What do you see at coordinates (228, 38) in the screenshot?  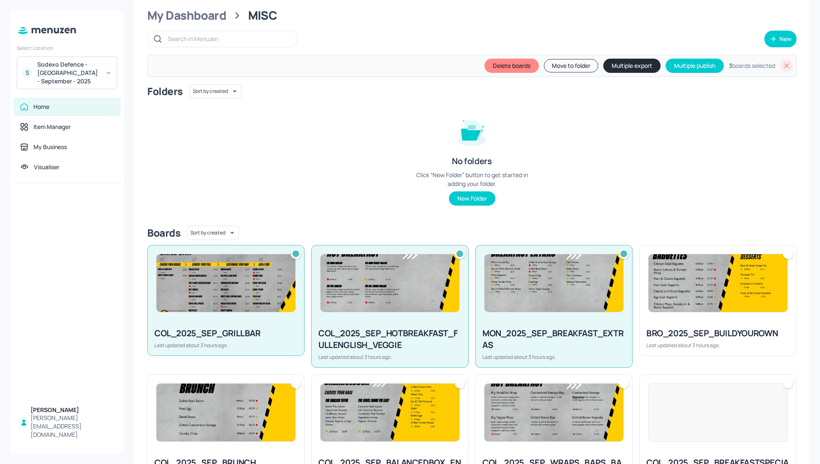 I see `input: Search in Menuzen` at bounding box center [228, 38].